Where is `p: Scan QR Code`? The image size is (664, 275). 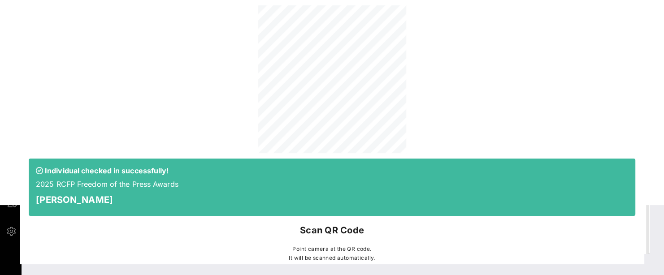 p: Scan QR Code is located at coordinates (332, 230).